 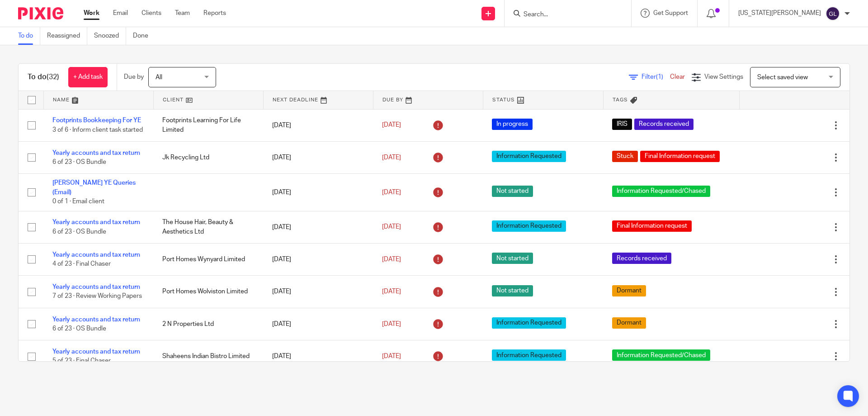 What do you see at coordinates (120, 13) in the screenshot?
I see `a: Email` at bounding box center [120, 13].